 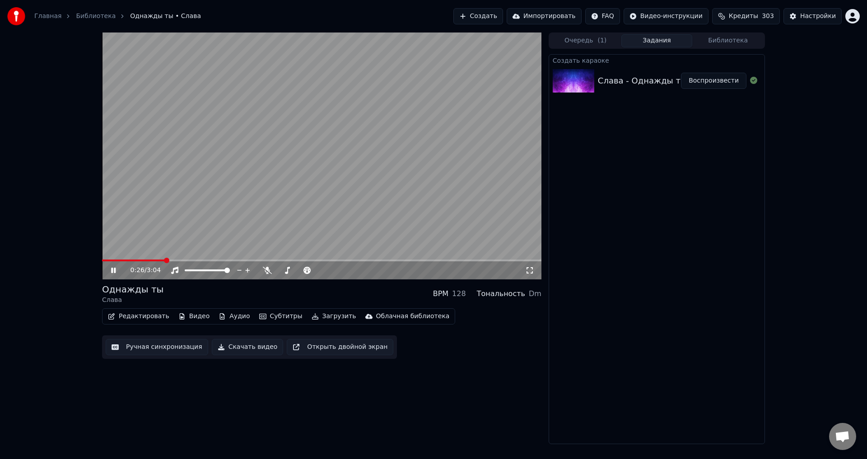 What do you see at coordinates (714, 81) in the screenshot?
I see `button: Воспроизвести` at bounding box center [714, 81].